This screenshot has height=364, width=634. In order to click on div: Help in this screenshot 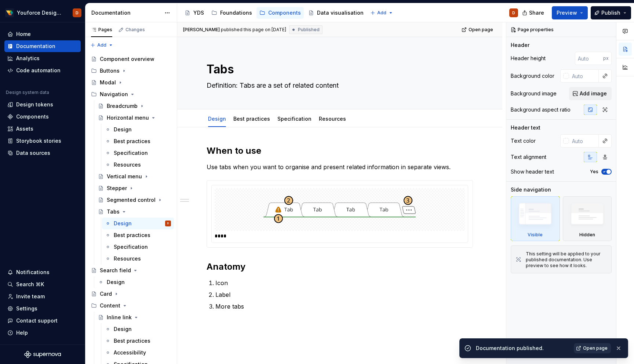, I will do `click(22, 333)`.